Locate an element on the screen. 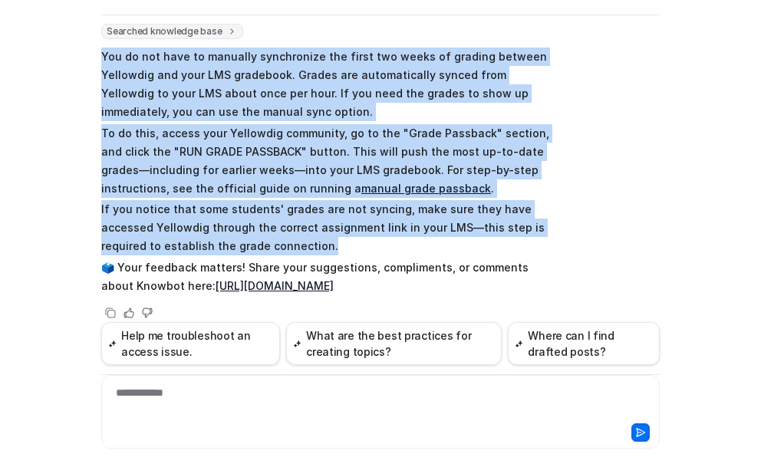 This screenshot has height=467, width=761. p: If you notice that some students' grades are not syncing, make sure they have accessed Yellowdig ... is located at coordinates (325, 228).